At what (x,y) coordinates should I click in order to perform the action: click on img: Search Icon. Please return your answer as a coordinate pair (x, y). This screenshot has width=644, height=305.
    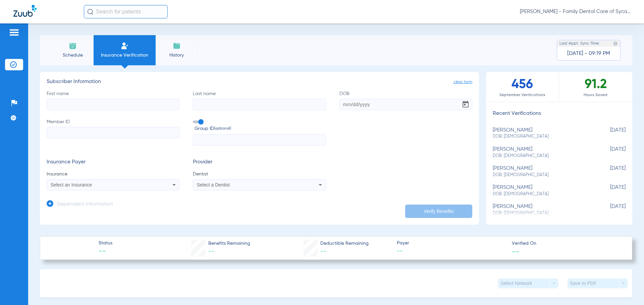
    Looking at the image, I should click on (90, 12).